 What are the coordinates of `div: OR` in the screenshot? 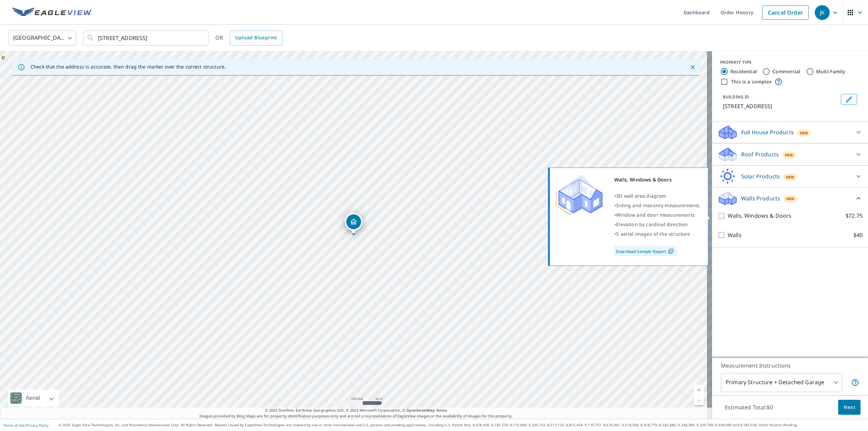 It's located at (249, 38).